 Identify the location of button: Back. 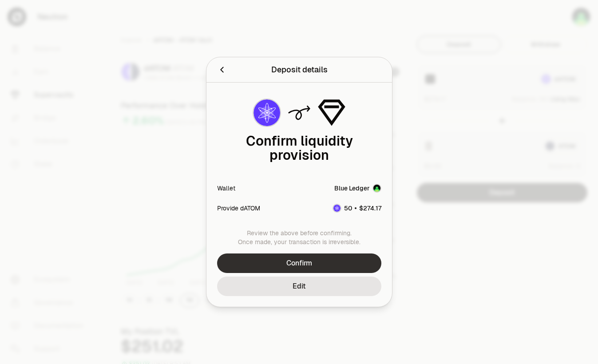
(222, 70).